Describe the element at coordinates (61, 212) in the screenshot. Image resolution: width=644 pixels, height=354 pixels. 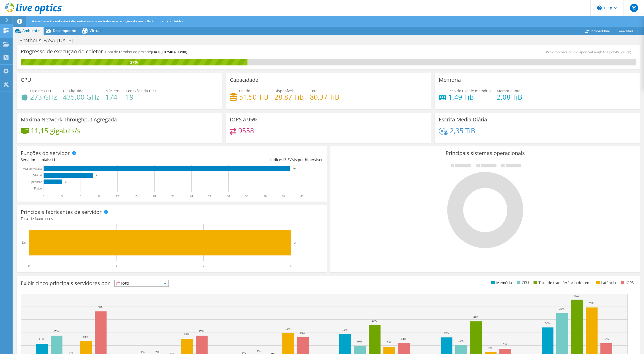
I see `h3: Principais fabricantes de servidor` at that location.